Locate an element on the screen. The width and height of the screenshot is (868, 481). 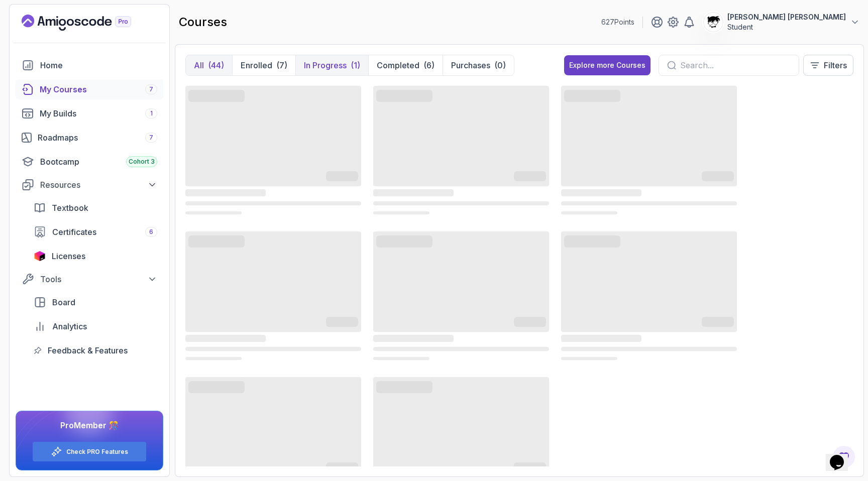
button: Enrolled(7) is located at coordinates (264, 65).